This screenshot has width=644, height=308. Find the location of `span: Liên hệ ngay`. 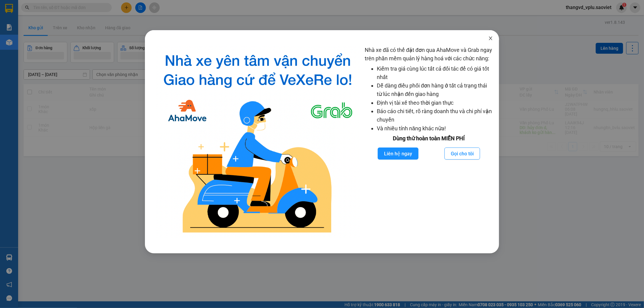

span: Liên hệ ngay is located at coordinates (398, 154).